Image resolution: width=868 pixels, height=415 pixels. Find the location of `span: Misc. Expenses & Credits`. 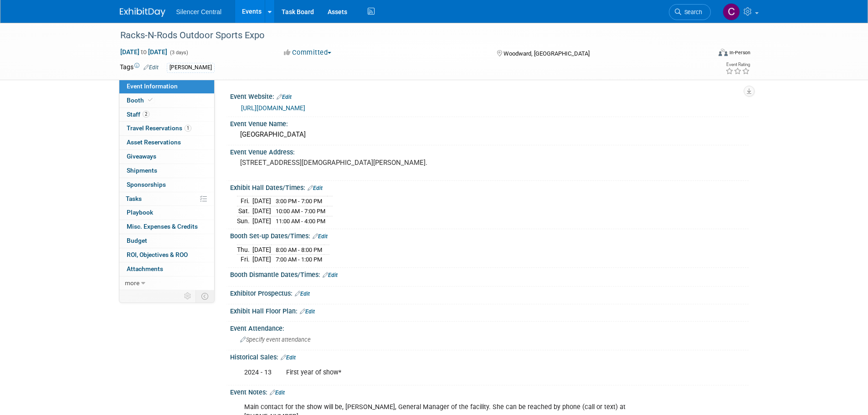

span: Misc. Expenses & Credits is located at coordinates (162, 226).